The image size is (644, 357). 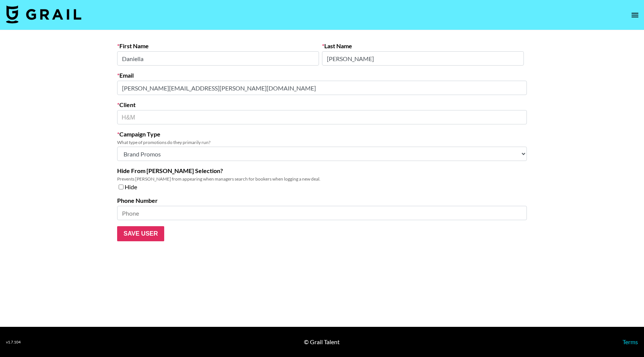 What do you see at coordinates (634, 15) in the screenshot?
I see `button: open drawer` at bounding box center [634, 15].